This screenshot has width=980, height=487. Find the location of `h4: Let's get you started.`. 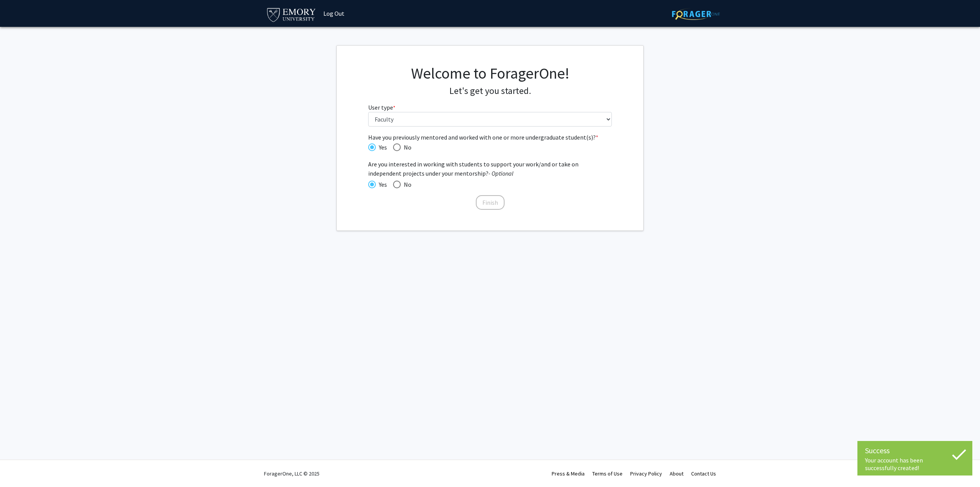

h4: Let's get you started. is located at coordinates (490, 90).